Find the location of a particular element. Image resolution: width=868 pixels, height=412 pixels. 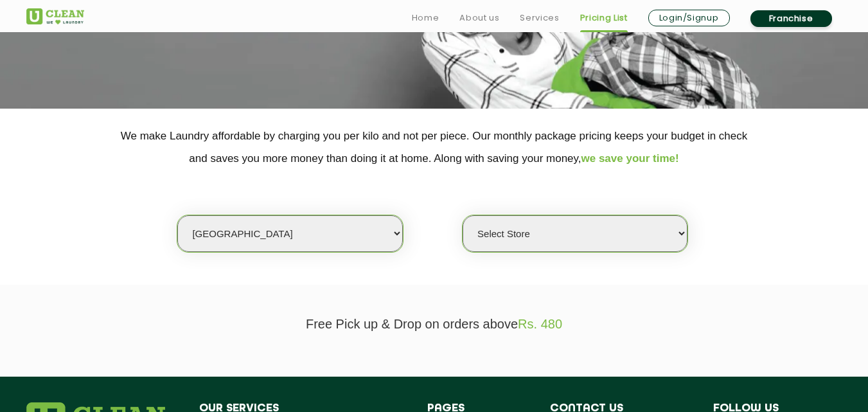

a: Login/Signup is located at coordinates (689, 18).